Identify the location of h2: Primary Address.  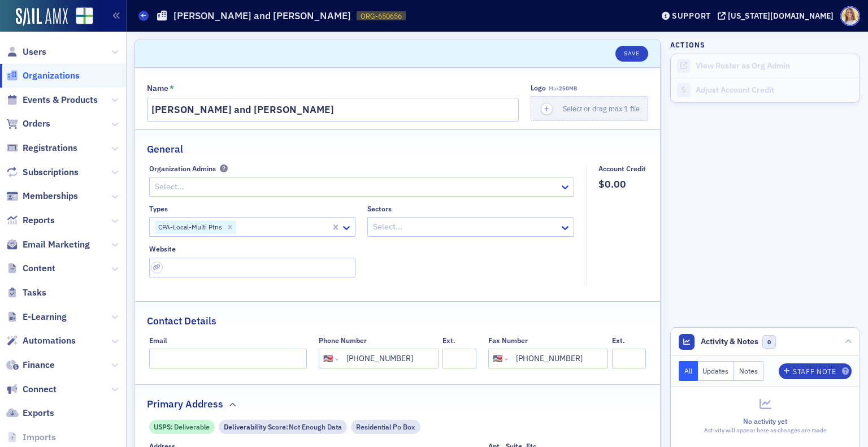
(185, 404).